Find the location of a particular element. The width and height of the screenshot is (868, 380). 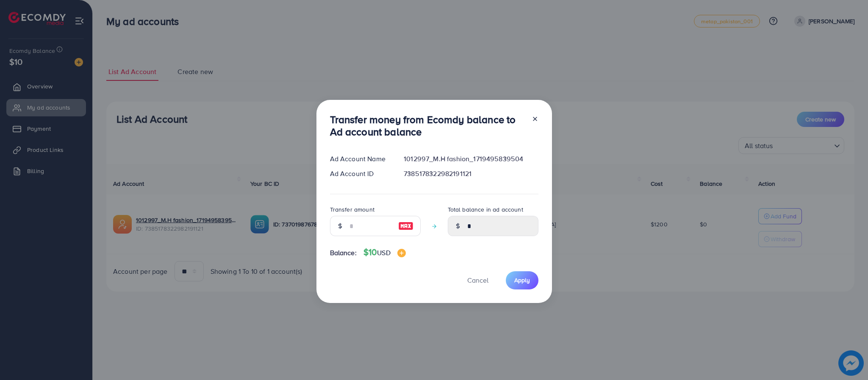

label: Transfer amount is located at coordinates (352, 210).